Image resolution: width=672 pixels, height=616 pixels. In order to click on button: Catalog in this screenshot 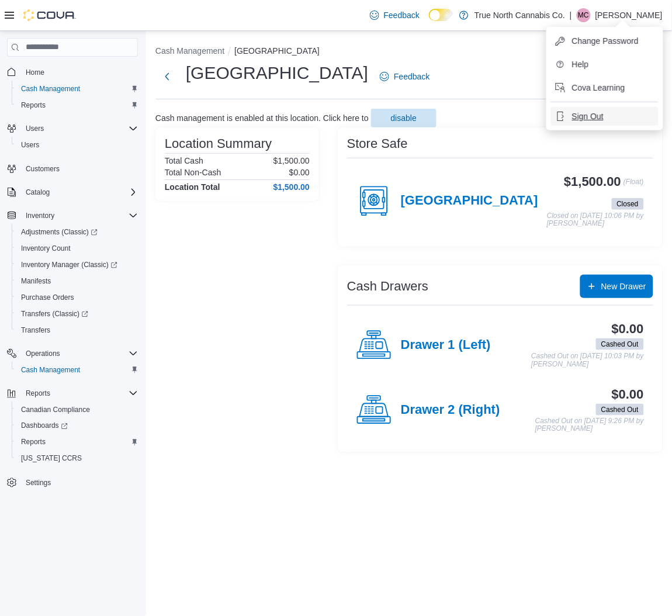, I will do `click(72, 192)`.